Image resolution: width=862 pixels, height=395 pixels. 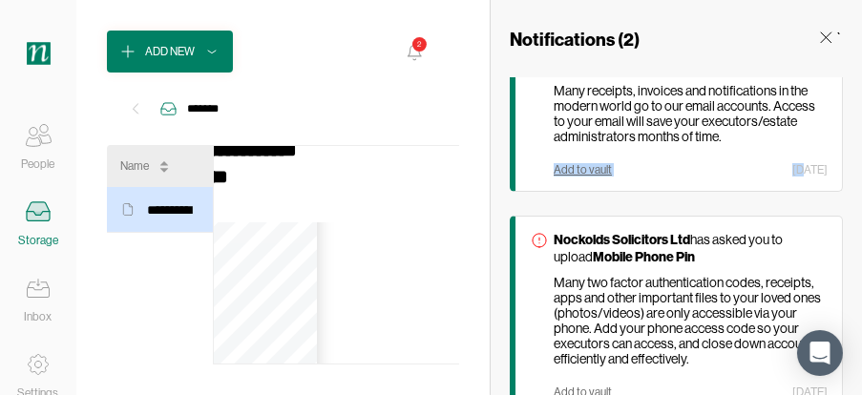 I want to click on div: Name, so click(x=135, y=166).